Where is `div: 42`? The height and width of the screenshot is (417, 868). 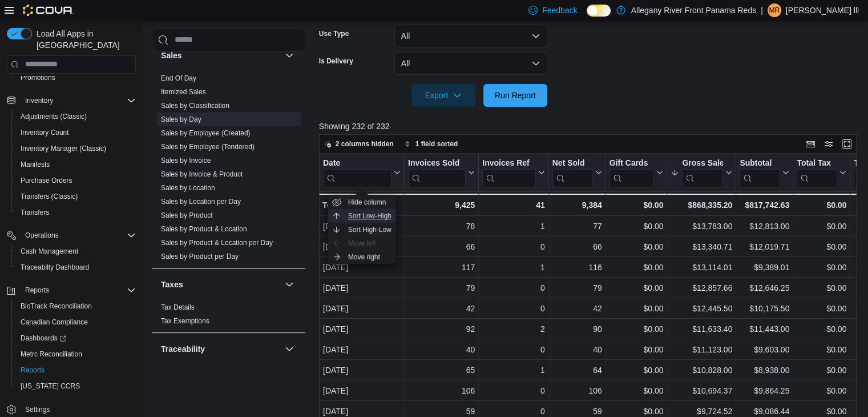
div: 42 is located at coordinates (441, 308).